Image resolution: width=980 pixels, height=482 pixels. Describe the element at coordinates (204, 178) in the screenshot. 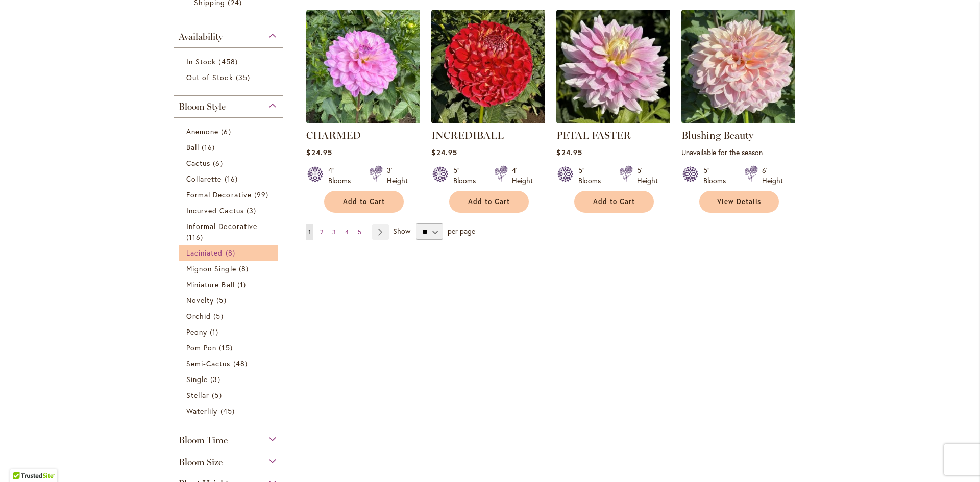

I see `span: Collarette` at that location.